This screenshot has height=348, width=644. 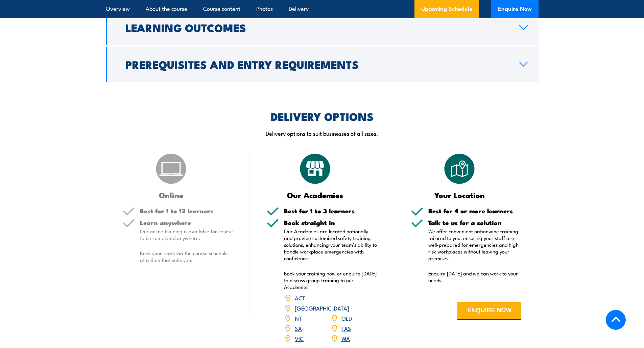 I want to click on h3: Our Academies, so click(x=315, y=195).